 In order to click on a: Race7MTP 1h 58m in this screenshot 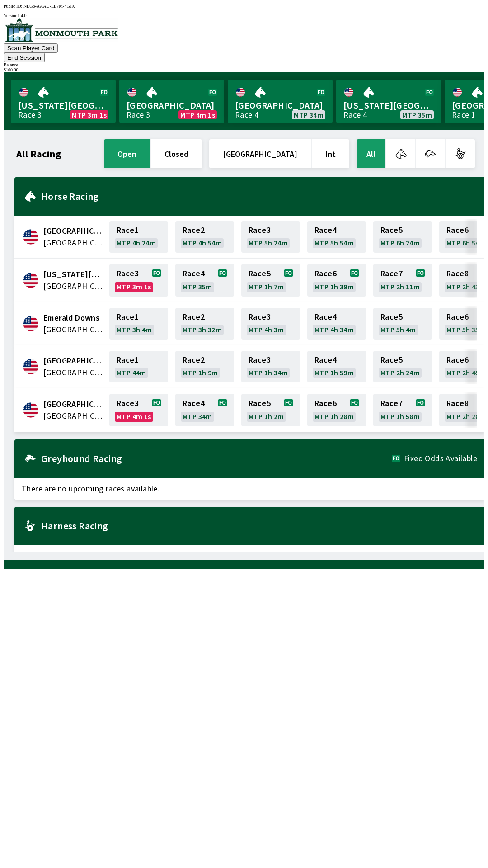, I will do `click(403, 410)`.